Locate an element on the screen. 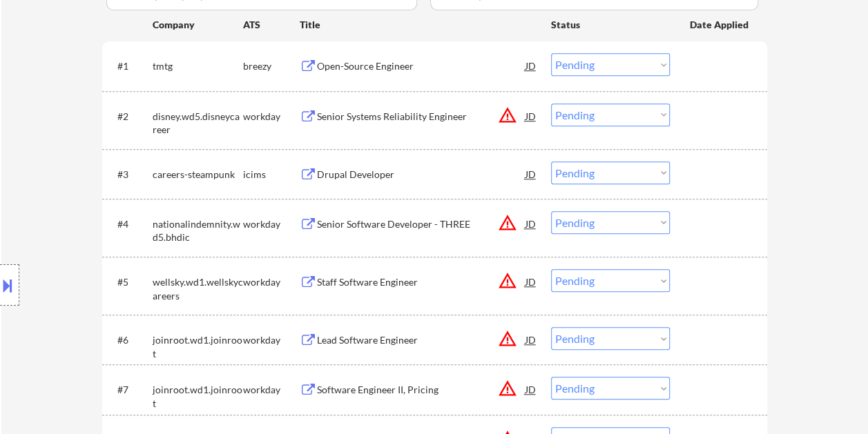 This screenshot has width=868, height=434. div: tmtg is located at coordinates (197, 66).